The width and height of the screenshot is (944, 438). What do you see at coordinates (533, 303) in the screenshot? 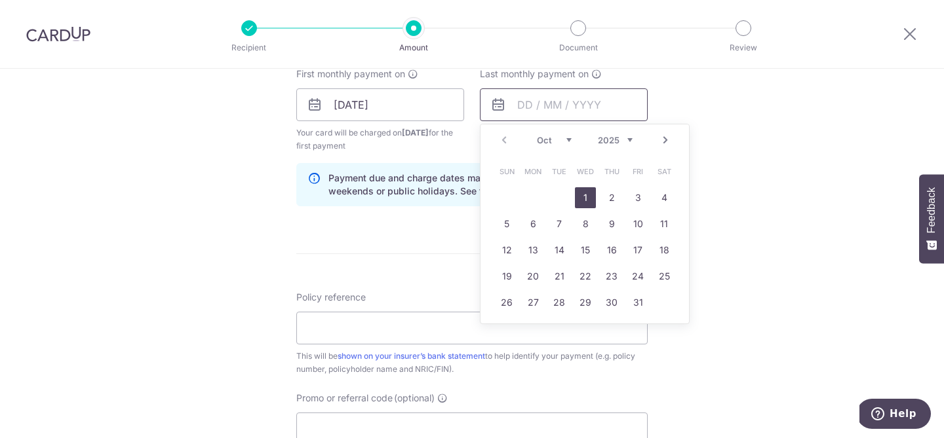
I see `a: 27` at bounding box center [533, 303].